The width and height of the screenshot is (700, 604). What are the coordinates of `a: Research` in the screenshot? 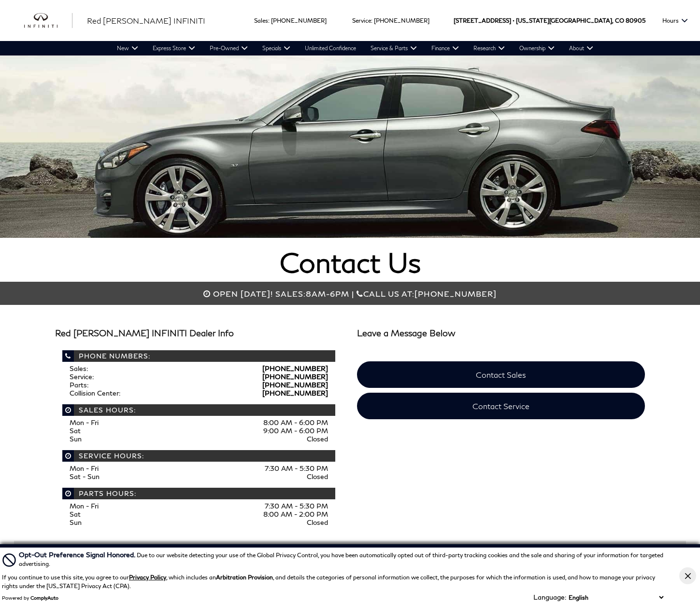 It's located at (489, 49).